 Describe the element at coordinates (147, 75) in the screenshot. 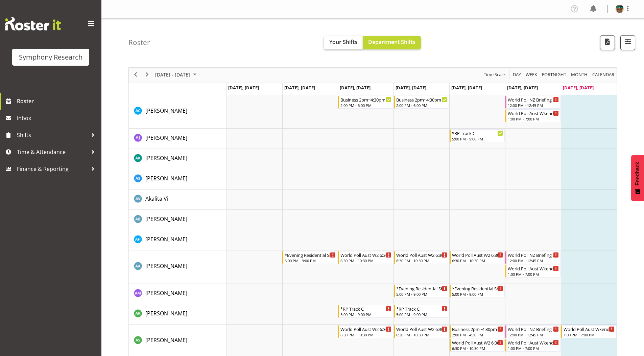

I see `div: next period` at that location.